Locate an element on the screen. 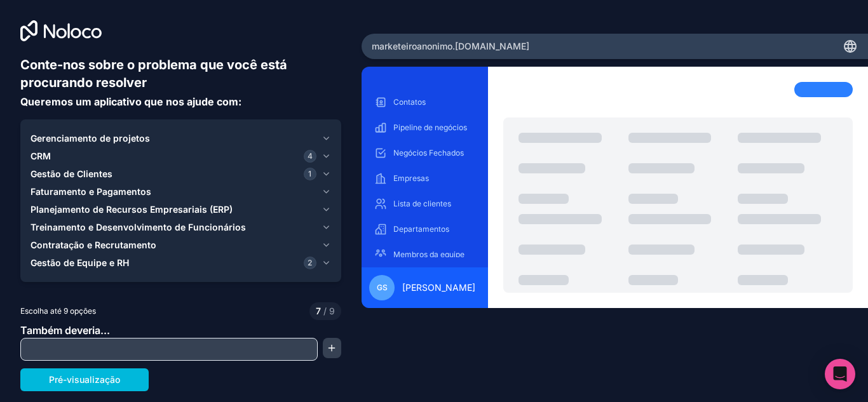 The image size is (868, 402). font: Gerenciamento de projetos is located at coordinates (90, 138).